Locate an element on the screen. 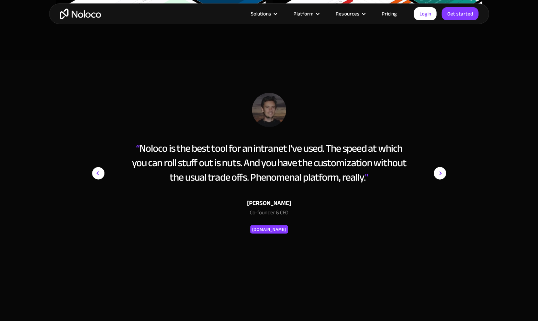 This screenshot has height=321, width=538. a: Login is located at coordinates (425, 14).